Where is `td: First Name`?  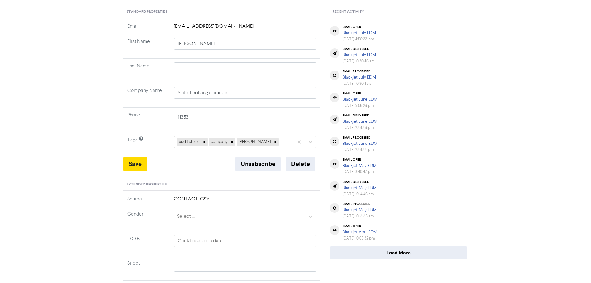
td: First Name is located at coordinates (147, 46).